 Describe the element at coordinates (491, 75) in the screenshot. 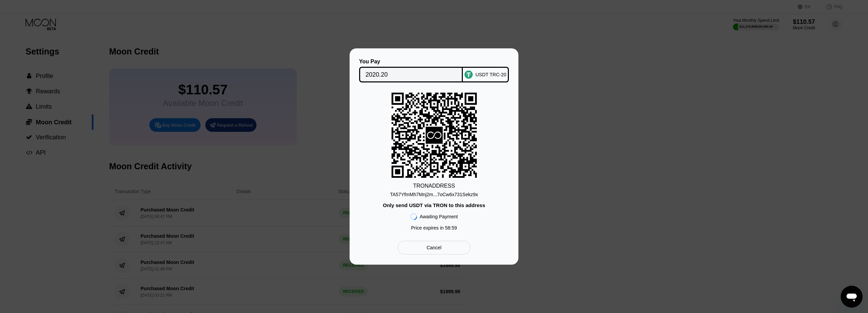

I see `div: USDT TRC-20` at that location.